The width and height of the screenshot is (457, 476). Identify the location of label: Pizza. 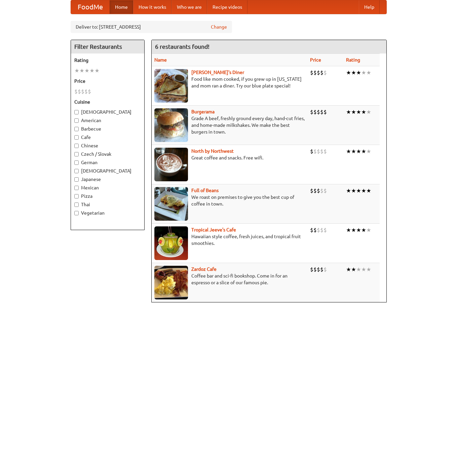
(107, 196).